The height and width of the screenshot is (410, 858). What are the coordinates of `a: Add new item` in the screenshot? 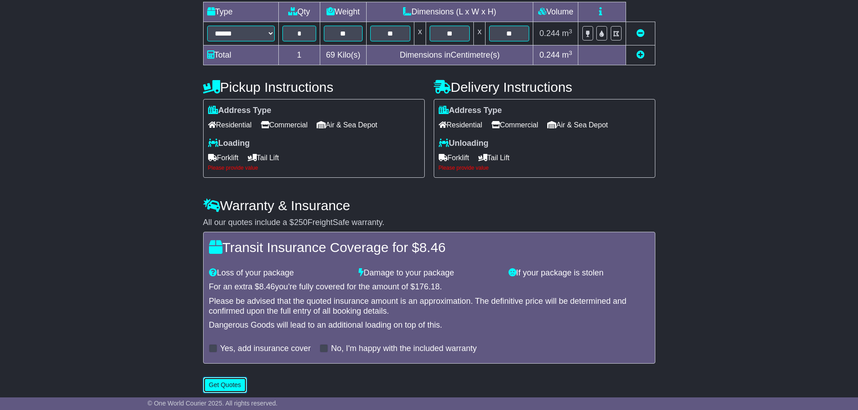 It's located at (641, 55).